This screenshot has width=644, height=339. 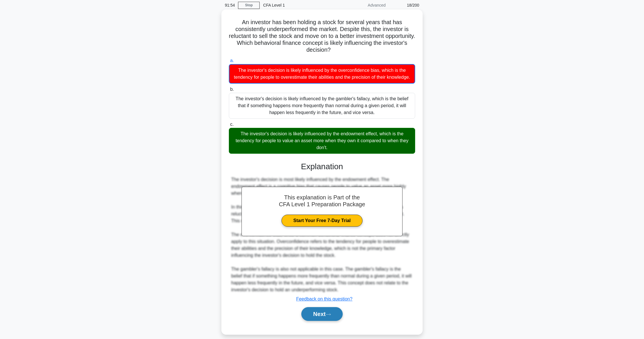 What do you see at coordinates (322, 74) in the screenshot?
I see `div: The investor's decision is likely influenced by the overconfidence bias, which is the tendency fo...` at bounding box center [322, 74].